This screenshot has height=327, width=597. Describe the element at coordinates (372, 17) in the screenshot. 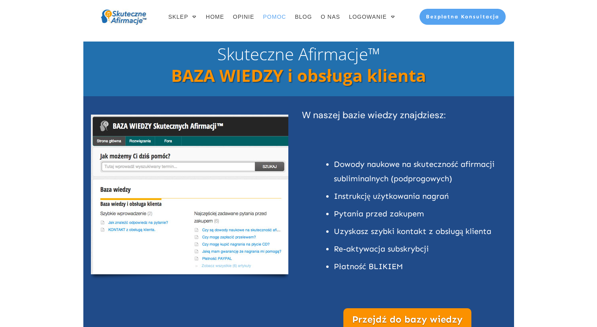

I see `a: LOGOWANIE` at that location.